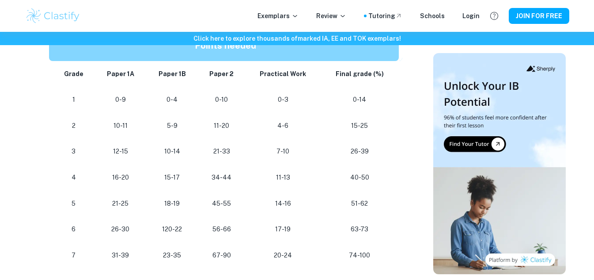 This screenshot has height=280, width=594. Describe the element at coordinates (225, 46) in the screenshot. I see `strong: Points needed` at that location.